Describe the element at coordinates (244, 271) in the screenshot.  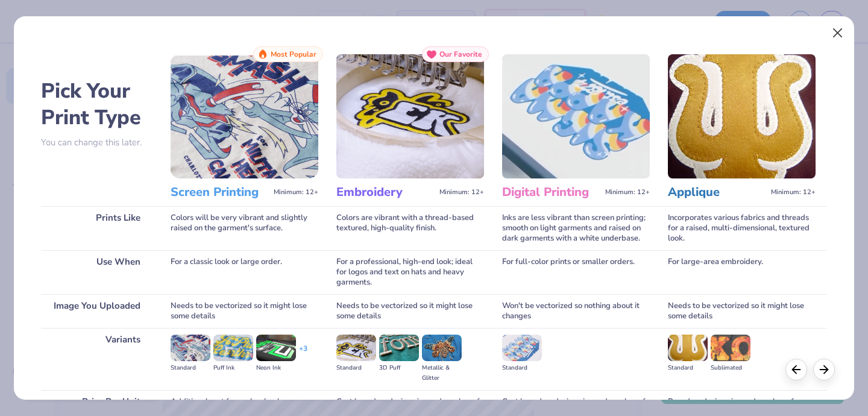
I see `div: For a classic look or large order.` at that location.